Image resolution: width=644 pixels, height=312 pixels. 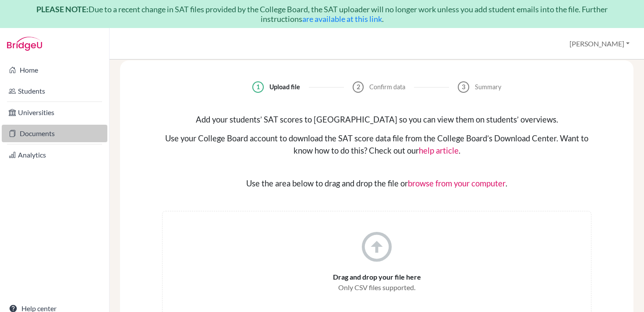 What do you see at coordinates (55, 70) in the screenshot?
I see `a: Home` at bounding box center [55, 70].